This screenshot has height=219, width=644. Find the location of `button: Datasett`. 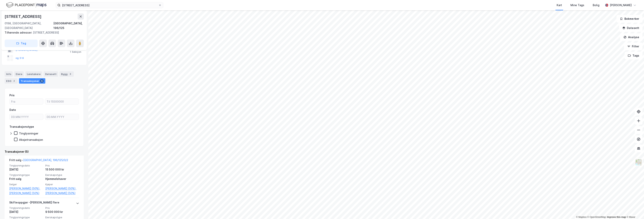

button: Datasett is located at coordinates (630, 28).